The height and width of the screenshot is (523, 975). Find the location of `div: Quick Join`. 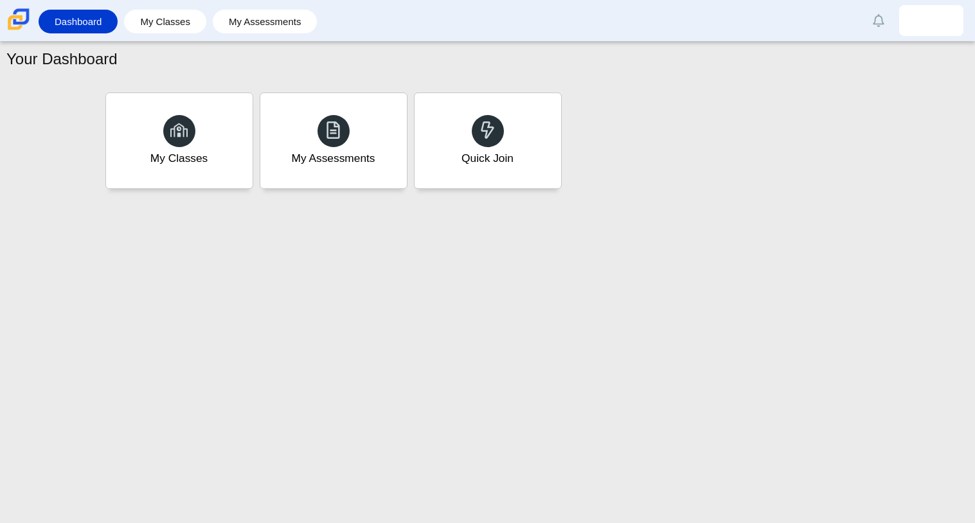

div: Quick Join is located at coordinates (487, 158).